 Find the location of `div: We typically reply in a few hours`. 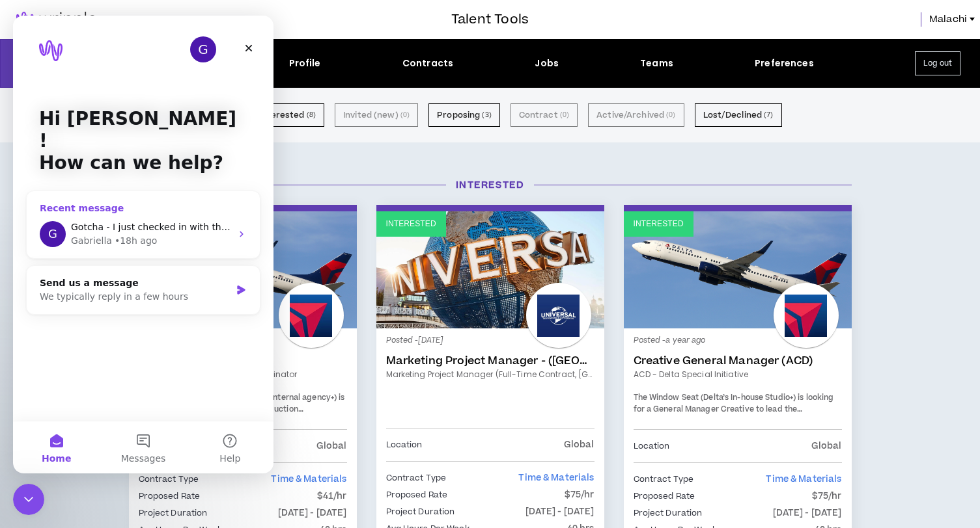

div: We typically reply in a few hours is located at coordinates (122, 281).